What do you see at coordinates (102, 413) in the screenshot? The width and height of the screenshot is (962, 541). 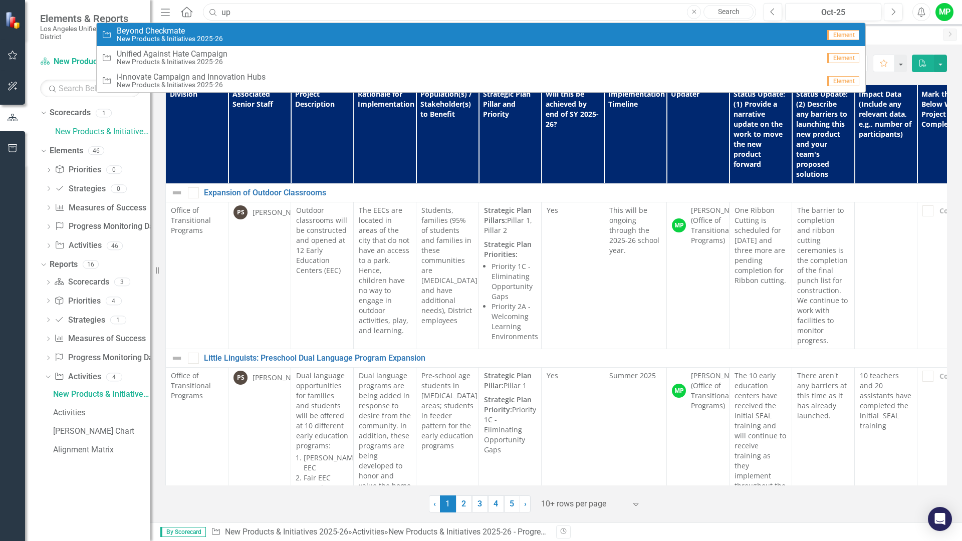 I see `div: Activities` at bounding box center [102, 413].